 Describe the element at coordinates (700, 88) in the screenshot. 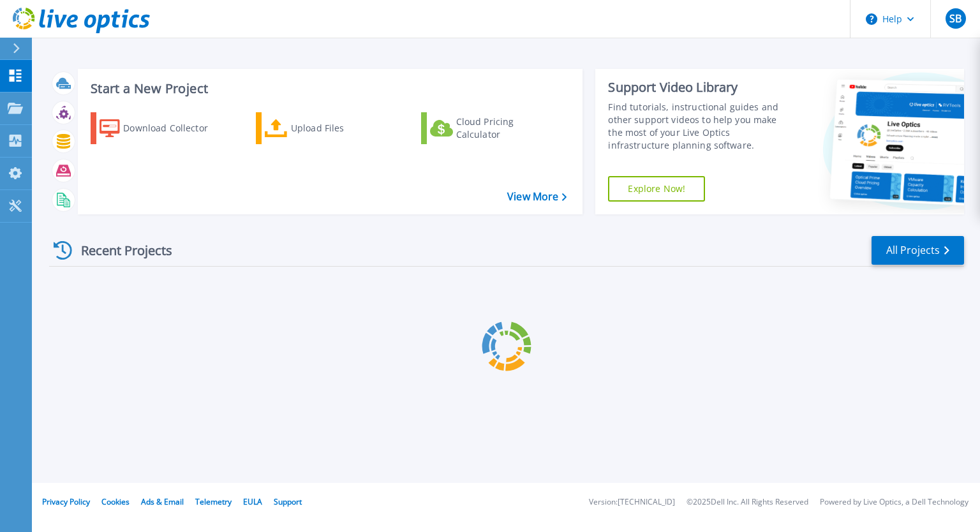

I see `div: Support Video Library` at that location.